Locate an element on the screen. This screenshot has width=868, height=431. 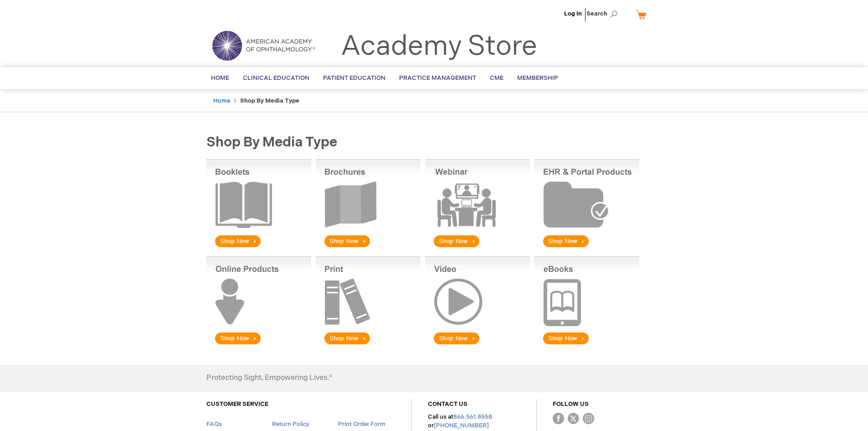
img: instagram is located at coordinates (588, 418).